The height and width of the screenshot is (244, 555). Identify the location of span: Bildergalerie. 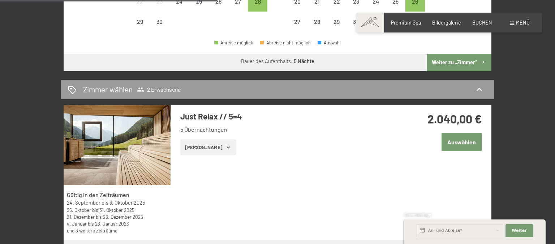
(447, 22).